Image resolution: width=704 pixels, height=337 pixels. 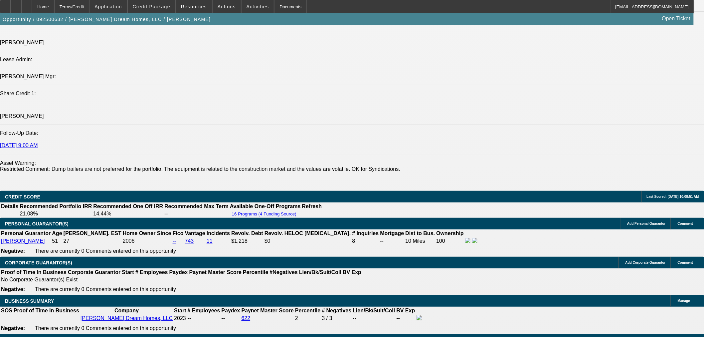 I want to click on span: 2006, so click(x=129, y=241).